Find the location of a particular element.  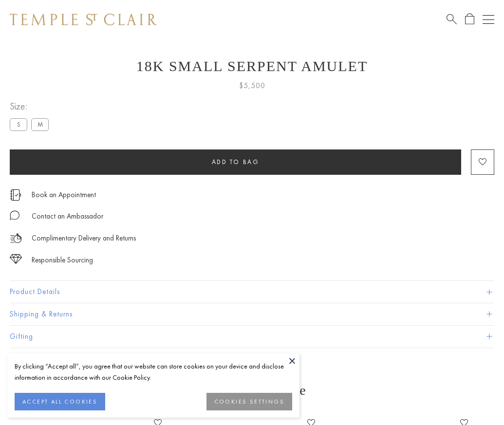

div: Contact an Ambassador is located at coordinates (67, 216).